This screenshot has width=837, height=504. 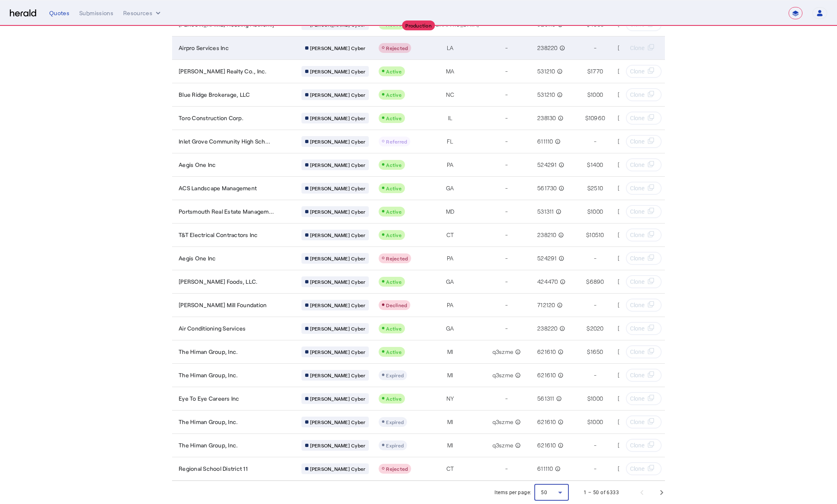 I want to click on span: 238130, so click(x=546, y=118).